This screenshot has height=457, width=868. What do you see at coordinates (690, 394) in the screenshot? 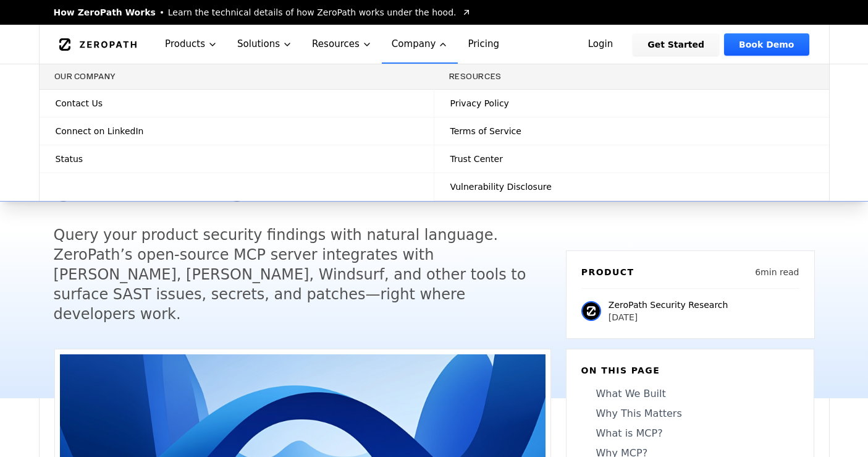
I see `a: What We Built` at bounding box center [690, 394].